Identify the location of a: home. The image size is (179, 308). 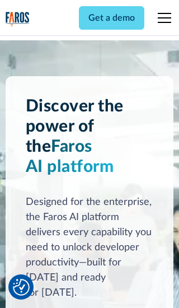
(17, 20).